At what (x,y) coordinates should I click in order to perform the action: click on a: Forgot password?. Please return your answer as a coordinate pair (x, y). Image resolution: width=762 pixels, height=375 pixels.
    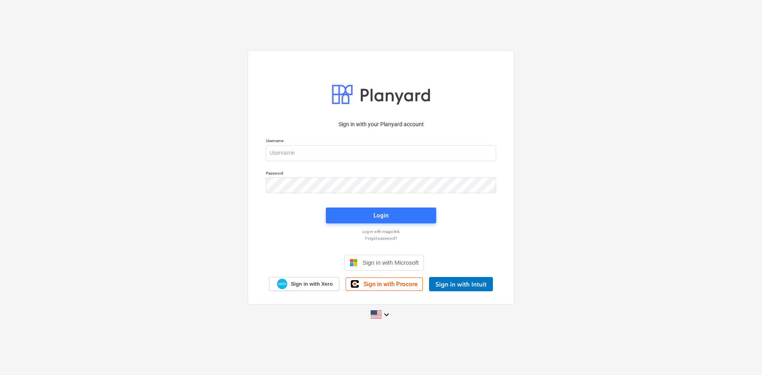
    Looking at the image, I should click on (381, 238).